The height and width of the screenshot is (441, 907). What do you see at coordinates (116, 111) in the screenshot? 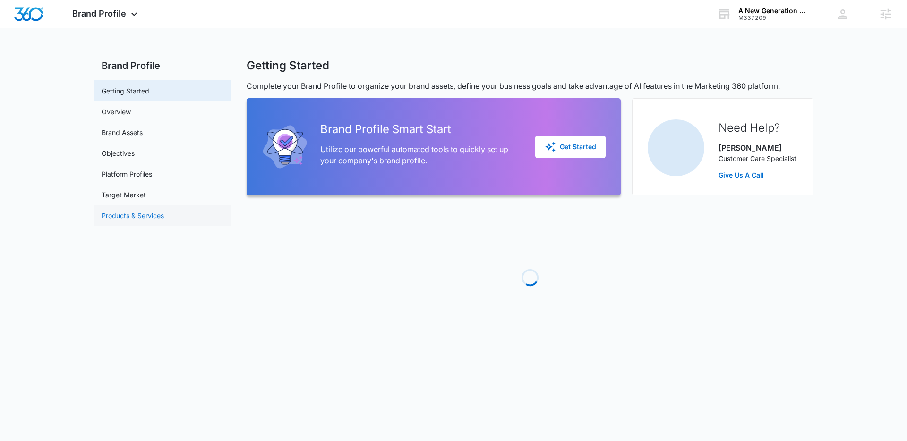
I see `a: Overview` at bounding box center [116, 111].